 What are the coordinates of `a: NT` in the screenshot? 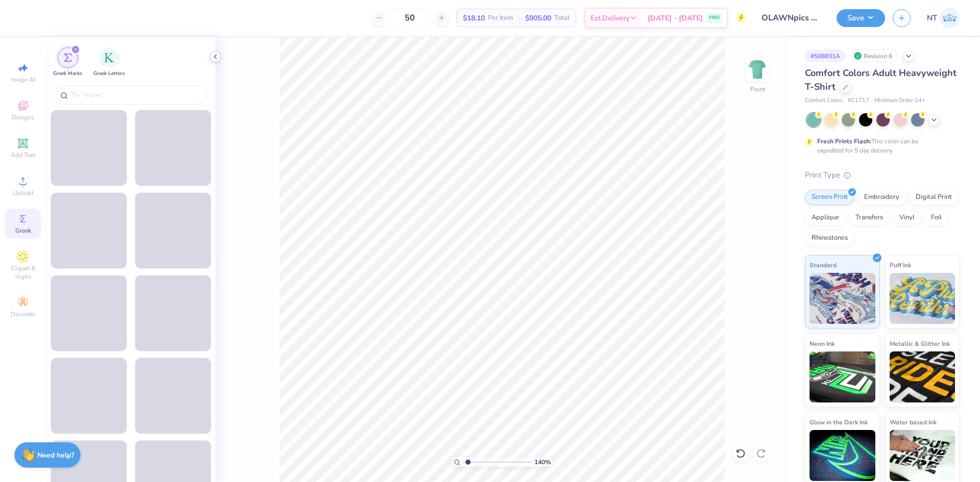 It's located at (944, 18).